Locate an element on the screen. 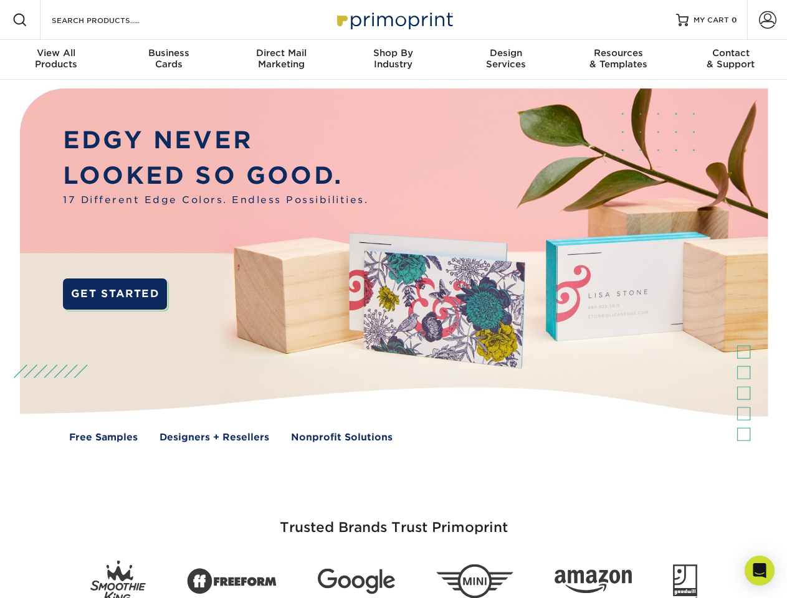  a: Free Samples is located at coordinates (103, 438).